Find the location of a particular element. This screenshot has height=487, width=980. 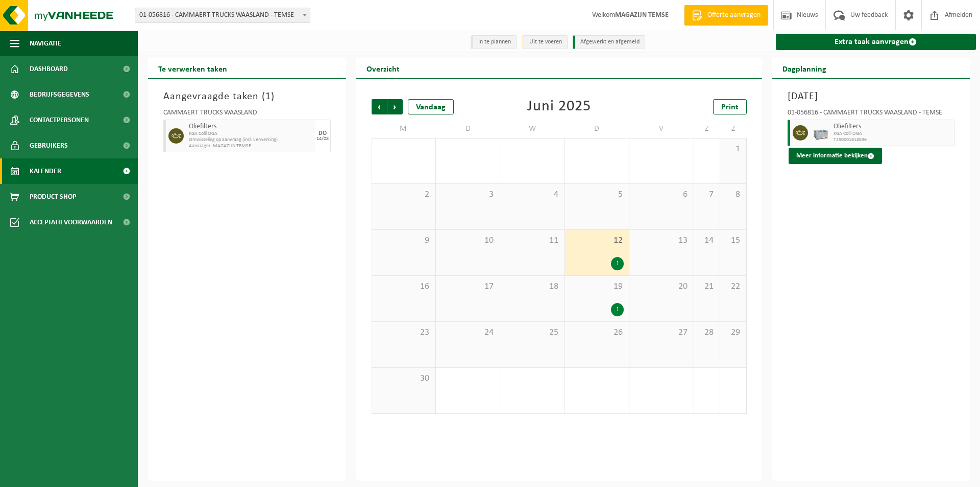

span: 8 is located at coordinates (733, 195).